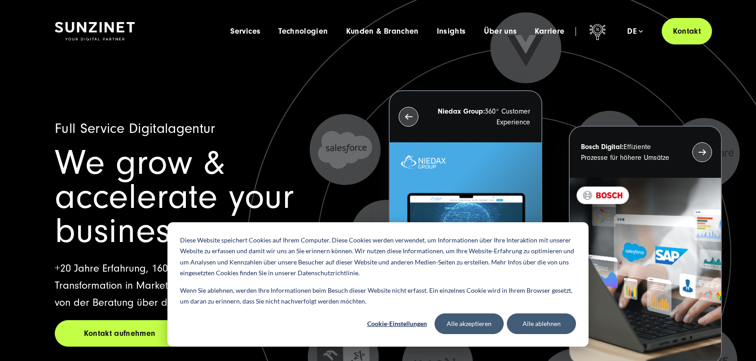  Describe the element at coordinates (541, 324) in the screenshot. I see `button: Alle ablehnen` at that location.